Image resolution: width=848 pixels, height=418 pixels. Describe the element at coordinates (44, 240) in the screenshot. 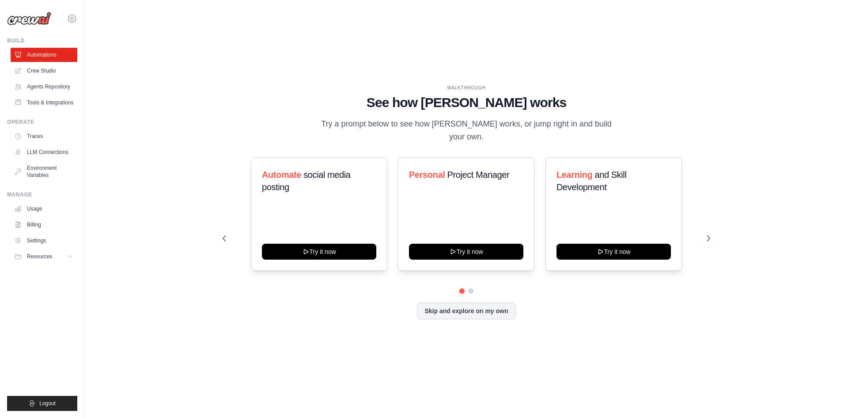

I see `a: Settings` at that location.